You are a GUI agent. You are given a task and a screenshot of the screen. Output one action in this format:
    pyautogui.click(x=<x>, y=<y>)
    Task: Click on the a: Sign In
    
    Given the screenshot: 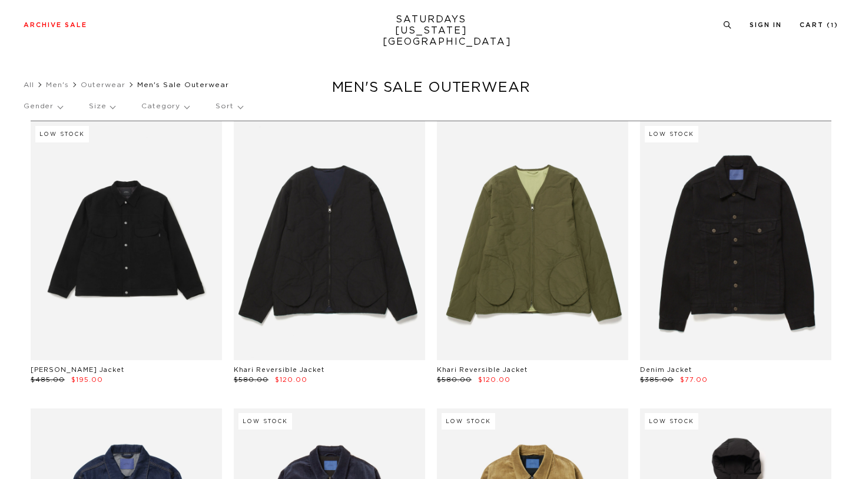 What is the action you would take?
    pyautogui.click(x=765, y=25)
    